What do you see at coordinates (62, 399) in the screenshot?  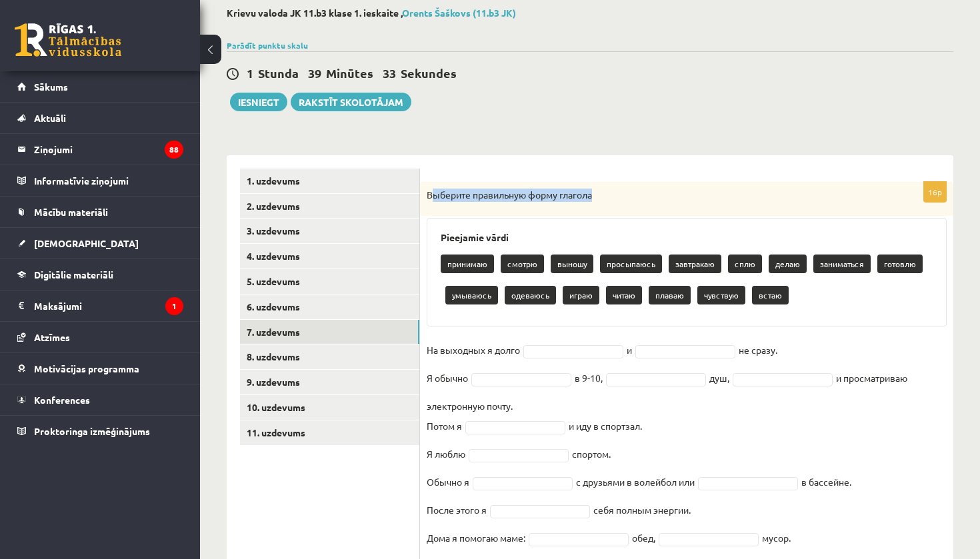 I see `span: Konferences` at bounding box center [62, 399].